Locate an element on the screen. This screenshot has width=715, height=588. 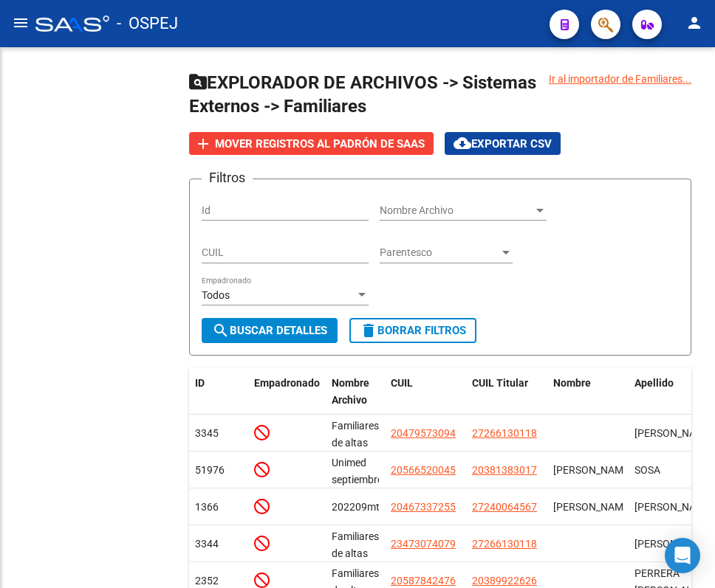
span: - OSPEJ is located at coordinates (147, 24).